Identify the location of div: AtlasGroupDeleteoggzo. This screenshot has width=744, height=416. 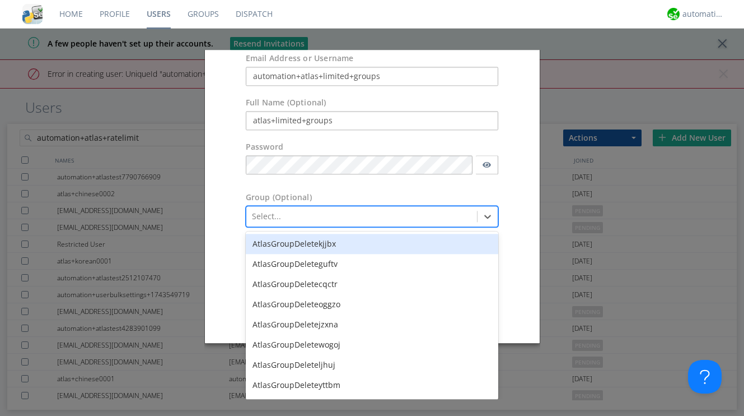
(372, 304).